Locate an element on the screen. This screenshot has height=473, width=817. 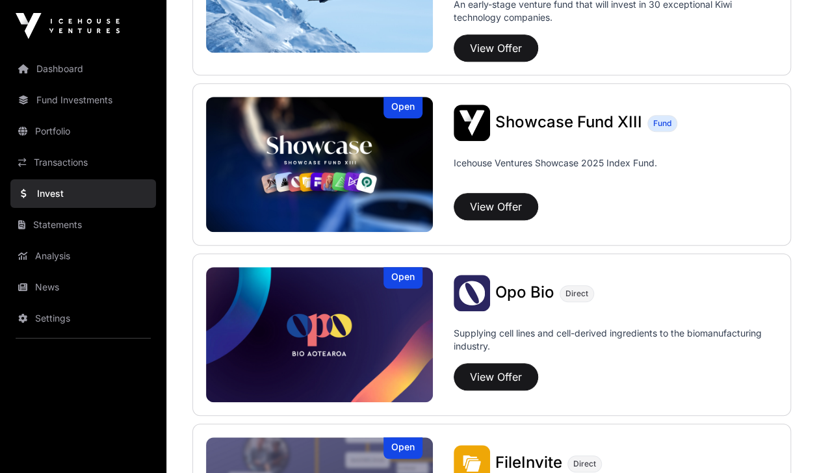
a: FileInvite is located at coordinates (529, 464).